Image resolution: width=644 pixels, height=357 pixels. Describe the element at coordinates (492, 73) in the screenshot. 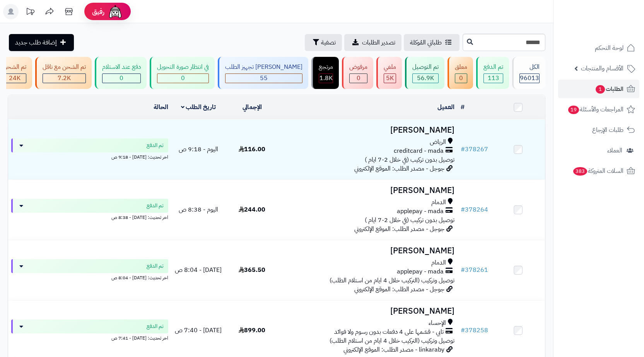

I see `a: تم الدفع 113` at that location.